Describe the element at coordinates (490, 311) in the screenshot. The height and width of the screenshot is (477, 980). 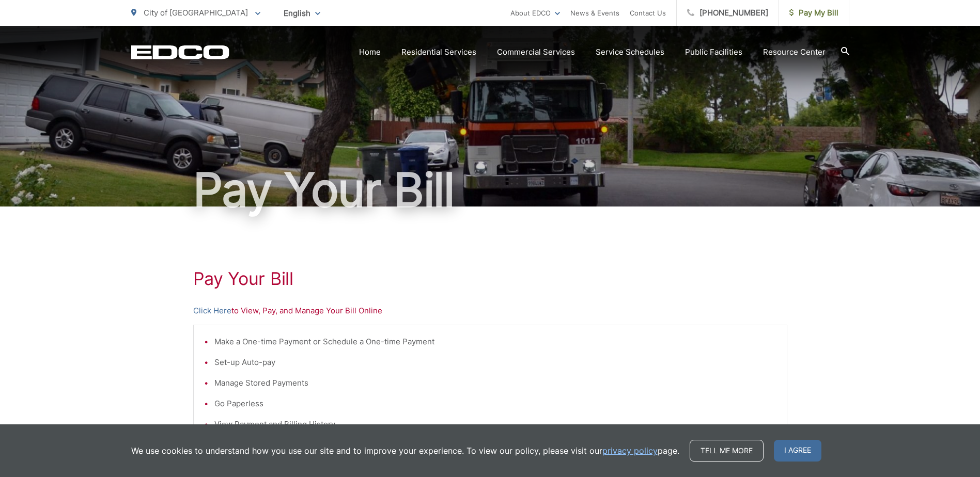
I see `p: to View, Pay, and Manage Your Bill Online` at that location.